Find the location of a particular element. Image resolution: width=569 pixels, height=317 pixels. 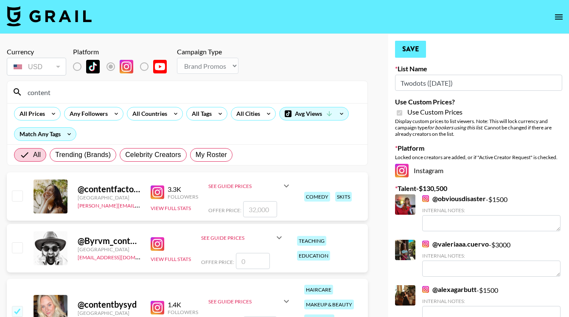

input: 32,000 is located at coordinates (260, 209).